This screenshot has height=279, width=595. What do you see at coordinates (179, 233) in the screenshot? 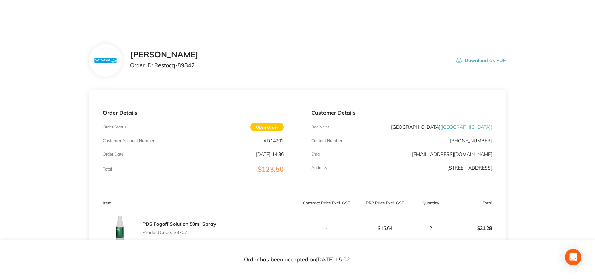
I see `p: Product Code: 33707` at bounding box center [179, 233].